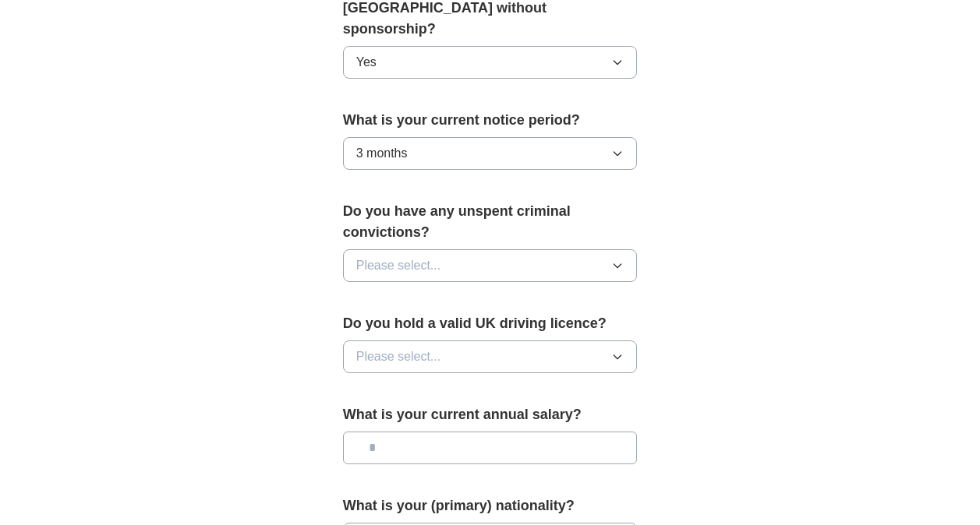 The height and width of the screenshot is (525, 980). I want to click on label: Do you have any unspent criminal convictions?, so click(490, 222).